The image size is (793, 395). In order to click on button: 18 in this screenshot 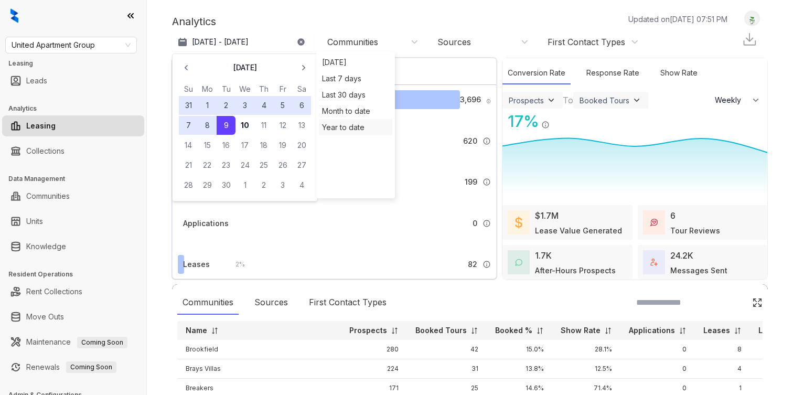, I will do `click(264, 145)`.